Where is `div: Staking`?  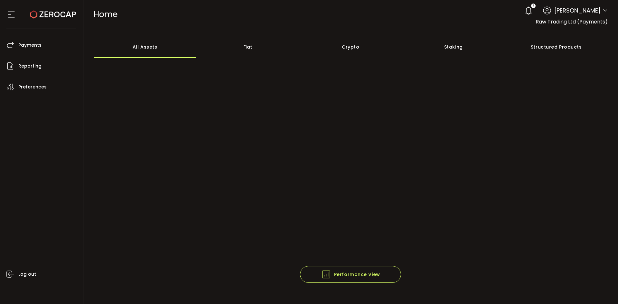 div: Staking is located at coordinates (454, 47).